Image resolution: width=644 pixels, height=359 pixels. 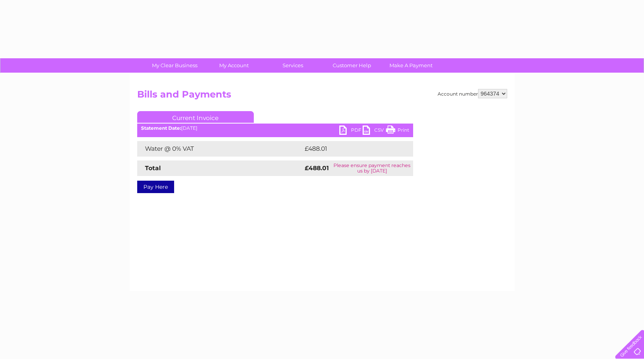 What do you see at coordinates (161, 128) in the screenshot?
I see `b: Statement Date:` at bounding box center [161, 128].